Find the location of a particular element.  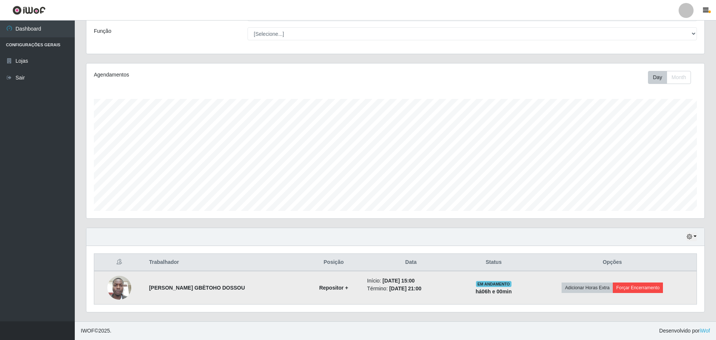

button: Month is located at coordinates (678, 77).